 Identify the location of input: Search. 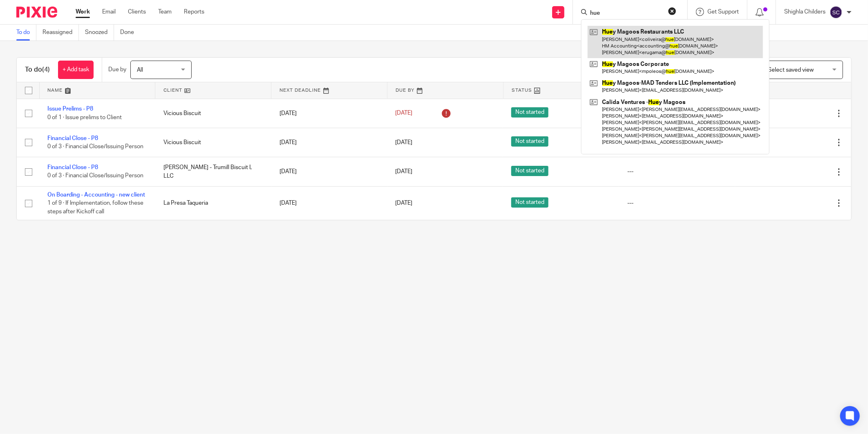
(627, 14).